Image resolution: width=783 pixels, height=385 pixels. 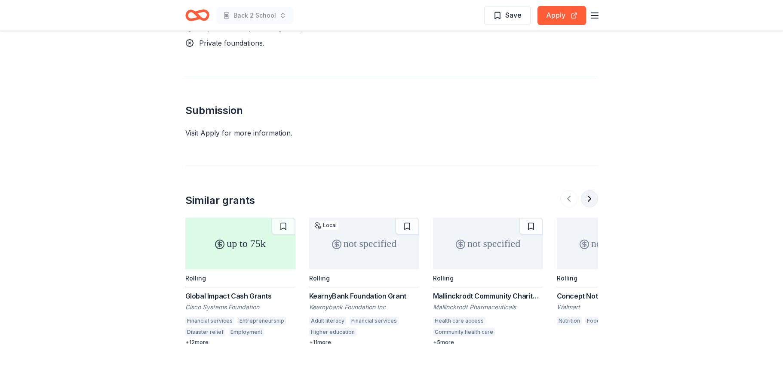 What do you see at coordinates (364, 282) in the screenshot?
I see `a: not specifiedLocalRollingKearnyBank Foundation GrantKearnybank Foundation IncAdult literacyFinanc...` at bounding box center [364, 282].